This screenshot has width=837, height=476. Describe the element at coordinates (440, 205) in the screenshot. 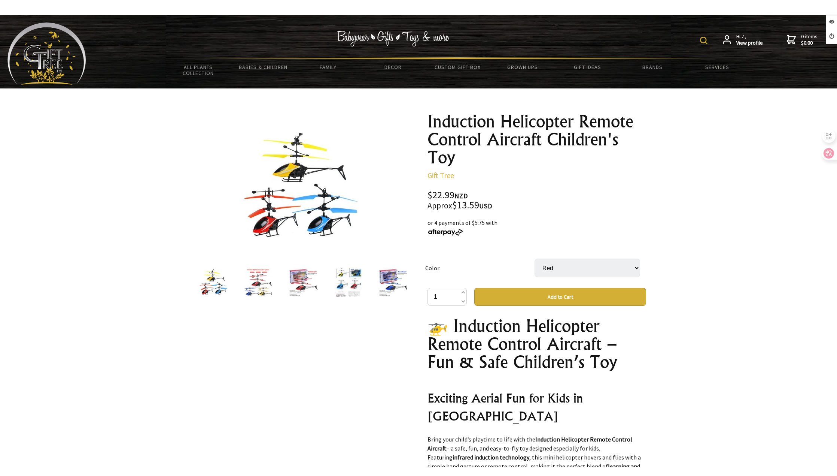

I see `small: Approx` at that location.